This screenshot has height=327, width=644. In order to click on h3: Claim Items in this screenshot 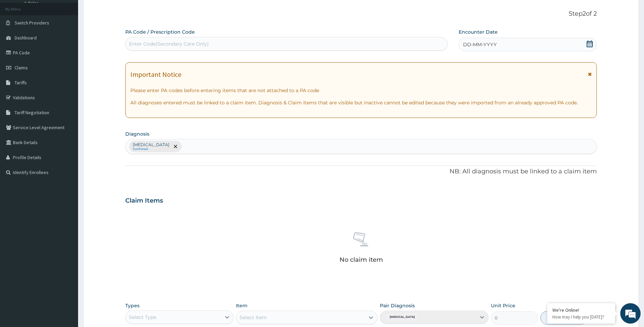, I will do `click(144, 201)`.